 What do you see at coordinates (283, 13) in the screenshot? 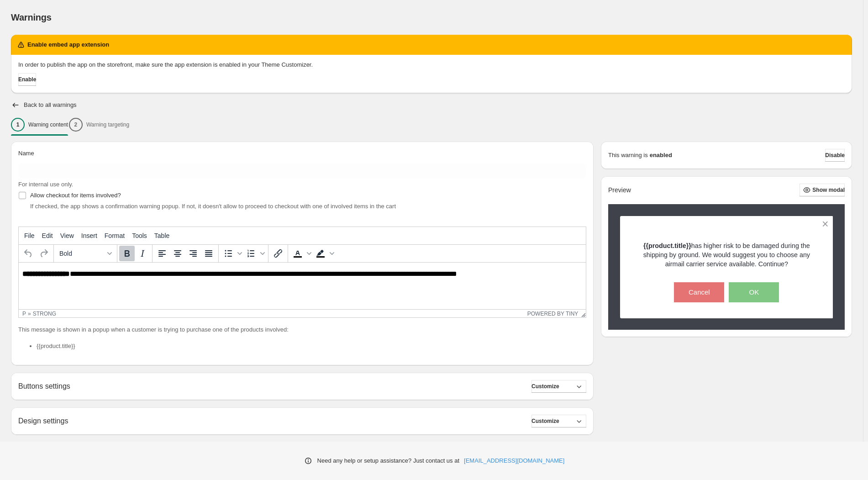
I see `body: Rich Text Area. Press ALT-0 for help.` at bounding box center [283, 13].